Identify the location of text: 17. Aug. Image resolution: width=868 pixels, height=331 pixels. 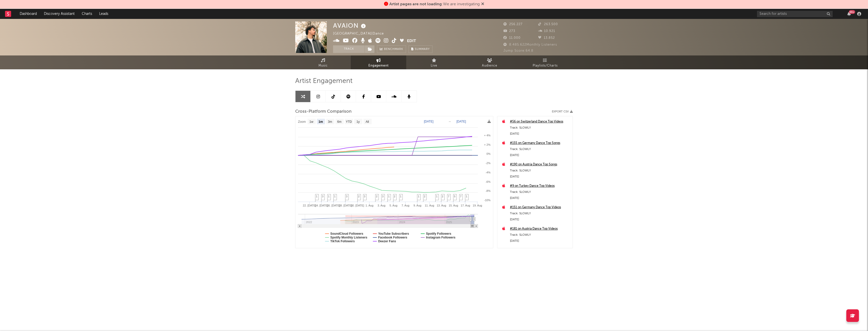
(465, 205).